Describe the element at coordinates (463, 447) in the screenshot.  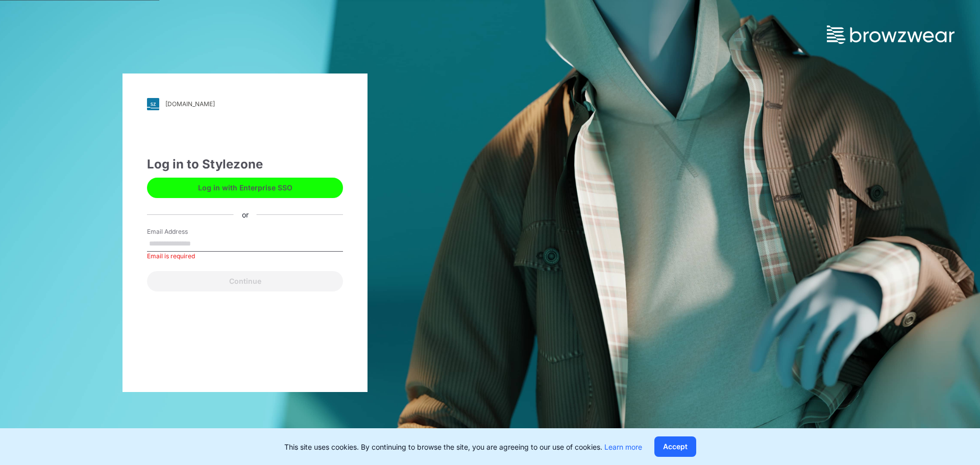
I see `p: This site uses cookies. By continuing to browse the site, you are agreeing to our use of cookies.` at that location.